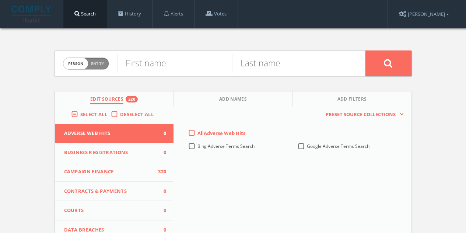 Image resolution: width=466 pixels, height=233 pixels. What do you see at coordinates (110, 210) in the screenshot?
I see `span: Courts` at bounding box center [110, 210].